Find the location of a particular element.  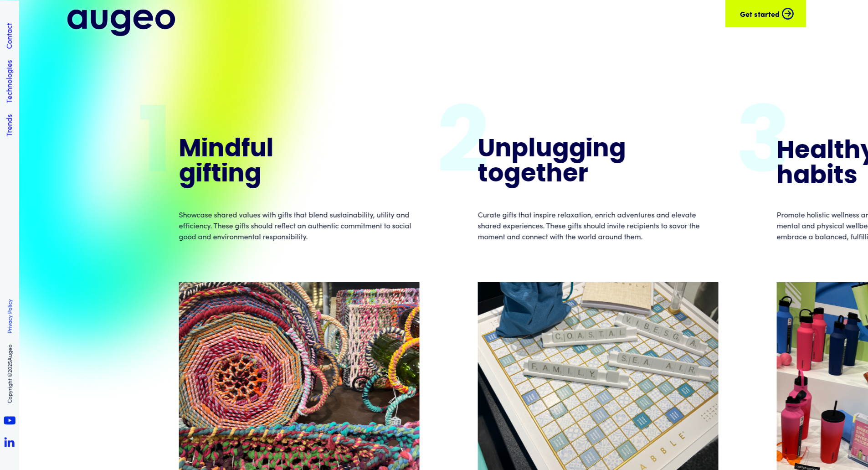

div: o is located at coordinates (495, 175).